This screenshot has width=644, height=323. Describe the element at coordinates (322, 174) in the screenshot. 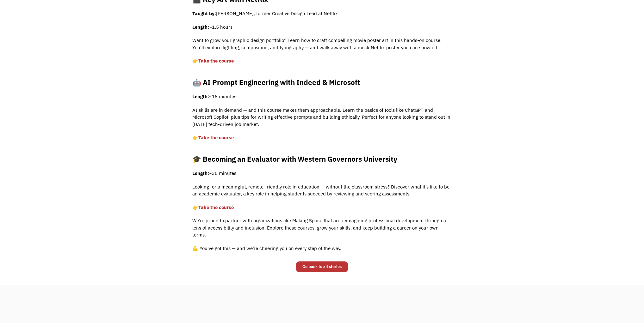

I see `p: ~30 minutes` at that location.